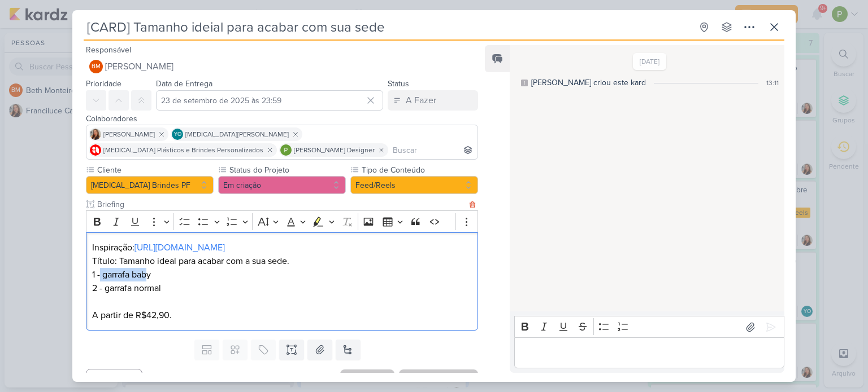 Image resolution: width=868 pixels, height=392 pixels. I want to click on label: Status do Projeto, so click(287, 170).